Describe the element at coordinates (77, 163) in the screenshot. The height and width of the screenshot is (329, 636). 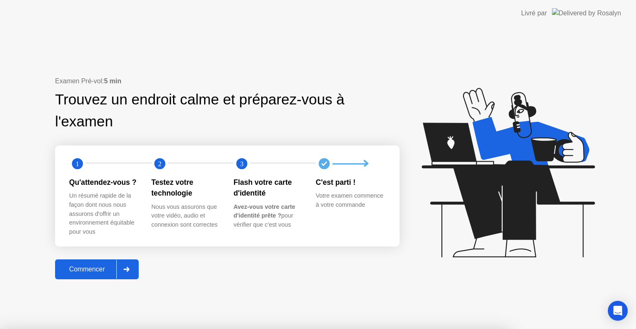
I see `text: 1` at that location.